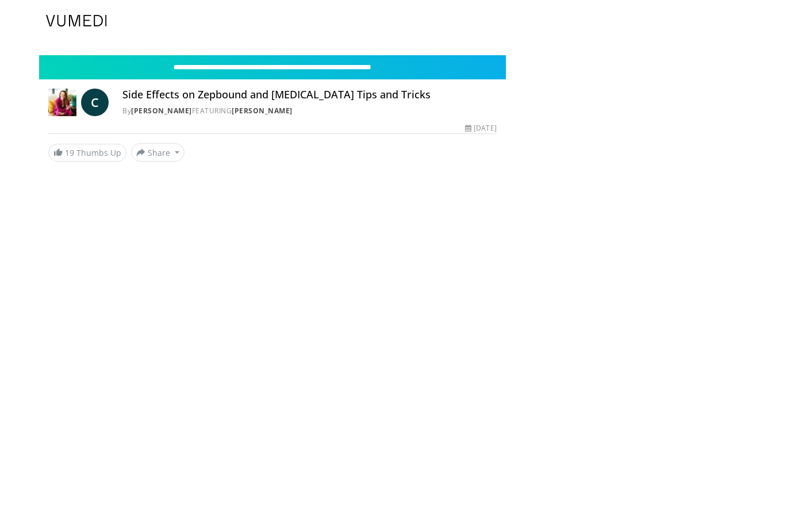 The image size is (791, 532). I want to click on a: C, so click(95, 102).